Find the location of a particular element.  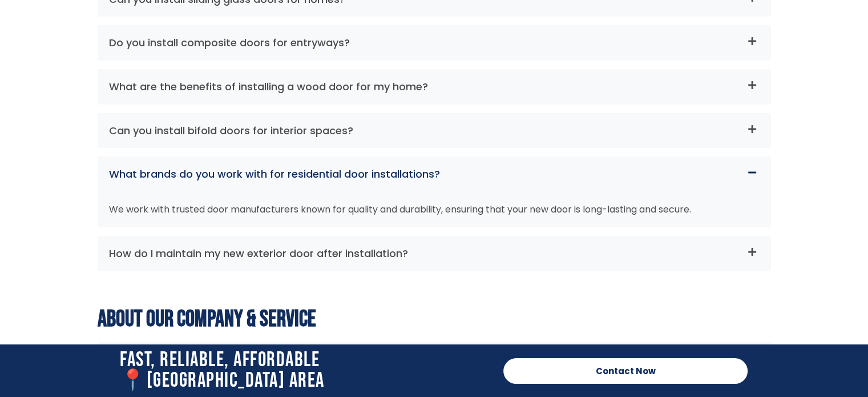

div: Do you install composite doors for entryways? is located at coordinates (434, 43).